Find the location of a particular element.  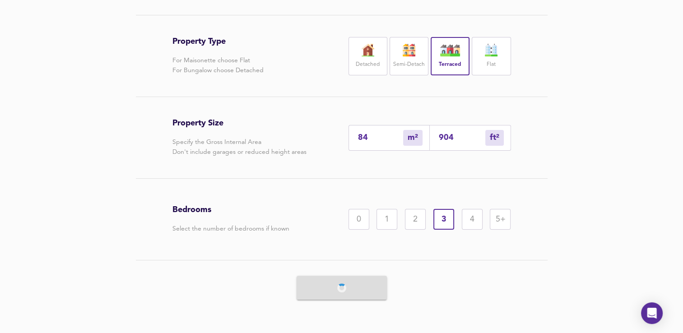

div: 4 is located at coordinates (472, 219).